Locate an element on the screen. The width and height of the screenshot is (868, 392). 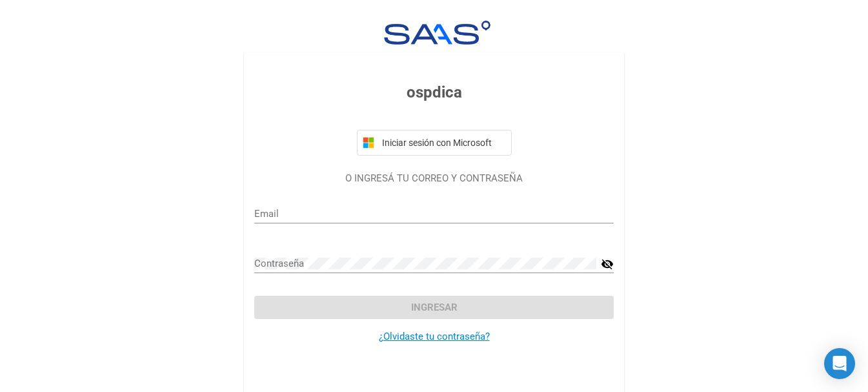
p: O INGRESÁ TU CORREO Y CONTRASEÑA is located at coordinates (434, 178).